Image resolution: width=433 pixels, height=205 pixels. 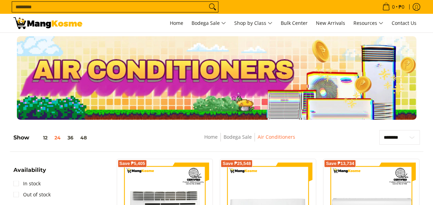 I want to click on h5: Show, so click(x=52, y=137).